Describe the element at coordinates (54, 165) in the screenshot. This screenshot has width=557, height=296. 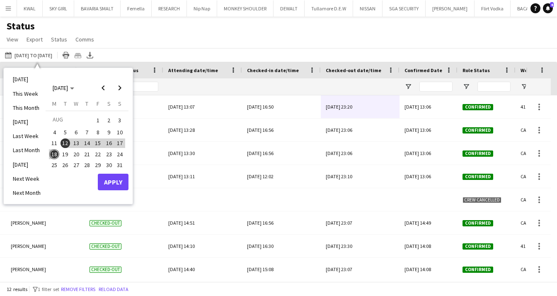
I see `span: 25` at that location.